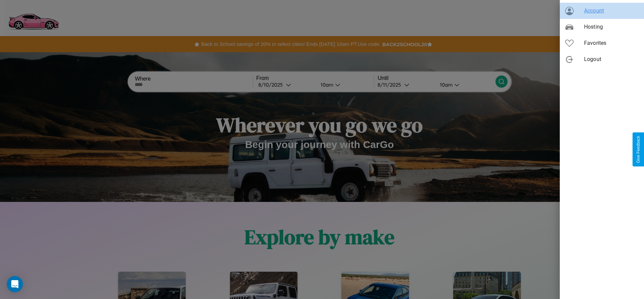  What do you see at coordinates (611, 27) in the screenshot?
I see `span: Hosting` at bounding box center [611, 27].